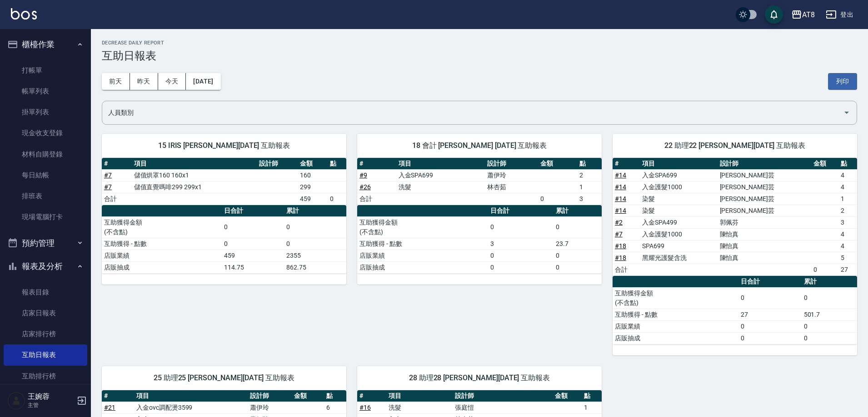  Describe the element at coordinates (313, 175) in the screenshot. I see `td: 160` at that location.